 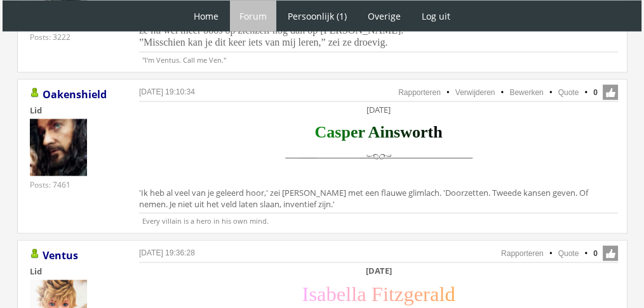 I want to click on span: n, so click(x=389, y=132).